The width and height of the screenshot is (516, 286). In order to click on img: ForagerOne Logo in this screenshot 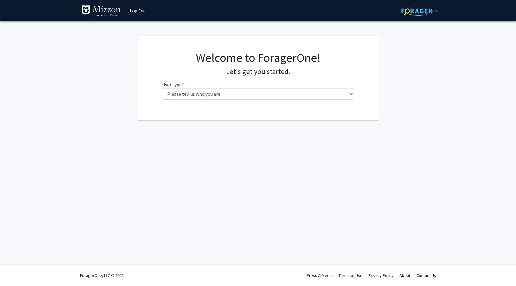, I will do `click(420, 11)`.